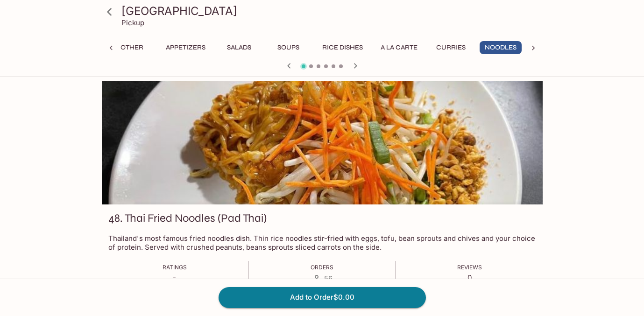 Image resolution: width=644 pixels, height=316 pixels. Describe the element at coordinates (322, 243) in the screenshot. I see `p: Thailand's most famous fried noodles dish. Thin rice noodles stir-fried with eggs, tofu, bean spr...` at that location.